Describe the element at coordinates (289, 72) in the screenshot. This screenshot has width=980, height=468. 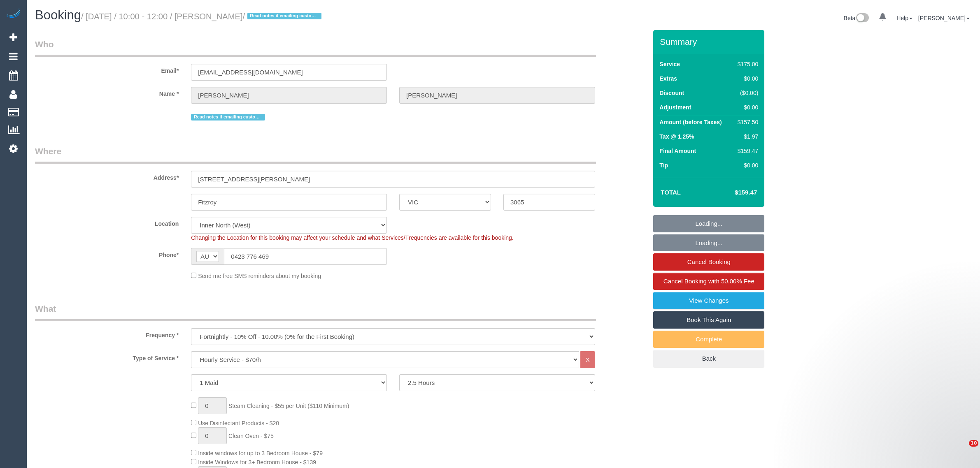
I see `input: Email*` at that location.